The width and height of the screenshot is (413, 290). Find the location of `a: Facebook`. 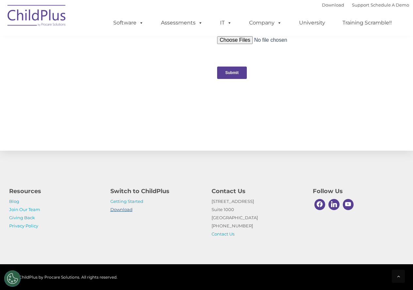

a: Facebook is located at coordinates (320, 205).